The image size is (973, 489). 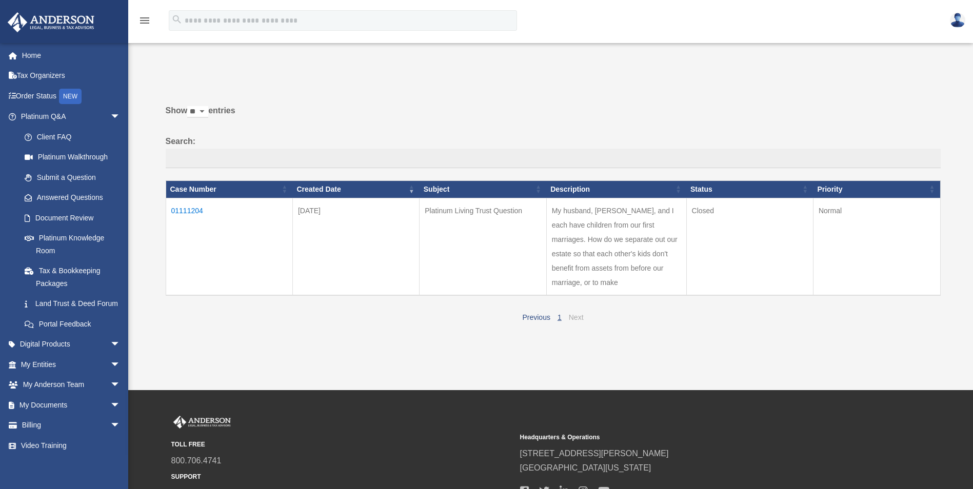 I want to click on a: Land Trust & Deed Forum, so click(x=72, y=304).